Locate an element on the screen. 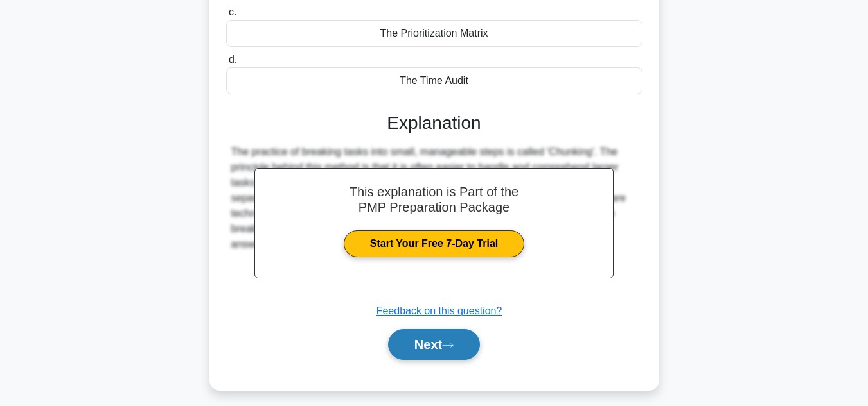 The width and height of the screenshot is (868, 406). u: Feedback on this question? is located at coordinates (439, 311).